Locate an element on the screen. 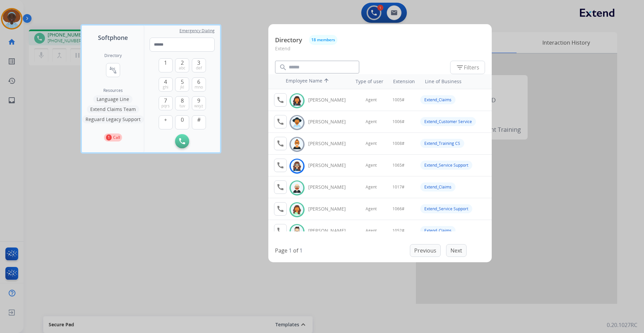 Image resolution: width=644 pixels, height=333 pixels. mat-icon: search is located at coordinates (283, 67).